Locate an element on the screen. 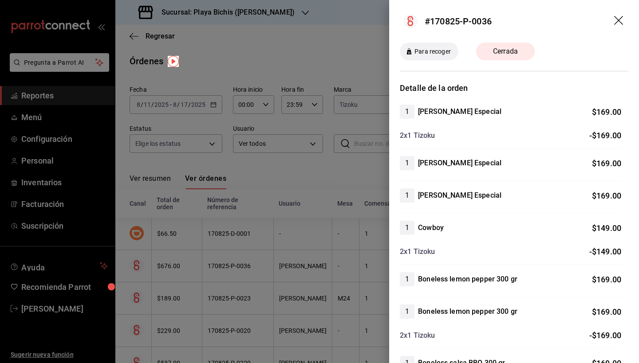 The width and height of the screenshot is (639, 363). div: #170825-P-0036 is located at coordinates (458, 21).